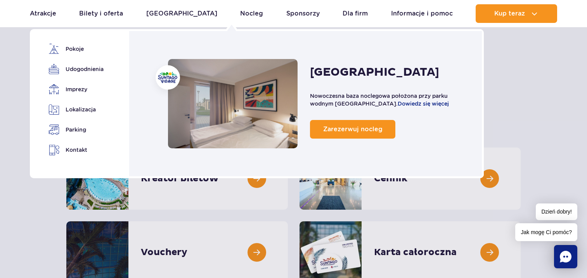  I want to click on a: Kontakt, so click(74, 150).